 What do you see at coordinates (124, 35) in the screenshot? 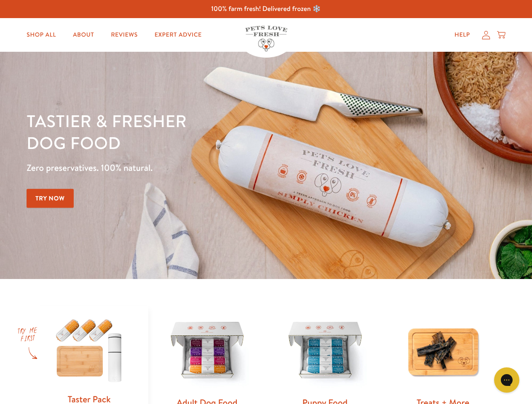
I see `a: Reviews` at bounding box center [124, 35].